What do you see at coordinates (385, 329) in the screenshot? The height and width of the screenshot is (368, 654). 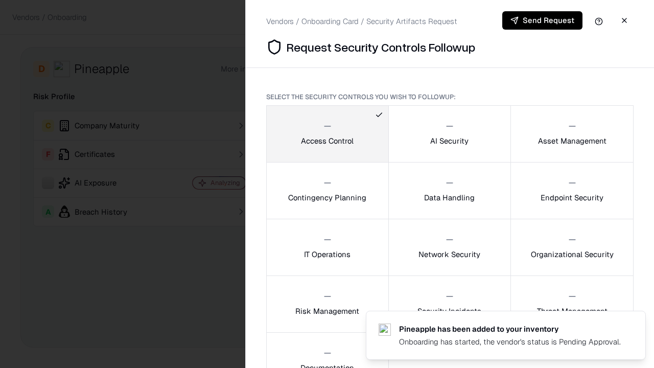 I see `img: pineappleenergy.com` at bounding box center [385, 329].